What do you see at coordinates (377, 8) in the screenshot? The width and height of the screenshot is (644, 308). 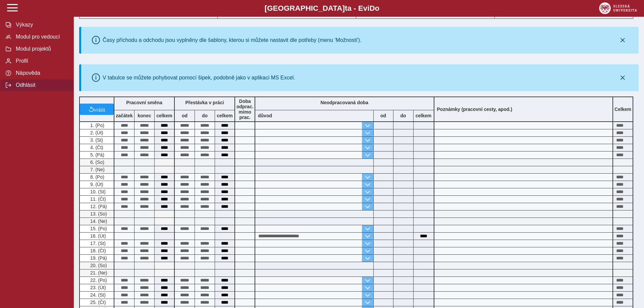 I see `span: o` at bounding box center [377, 8].